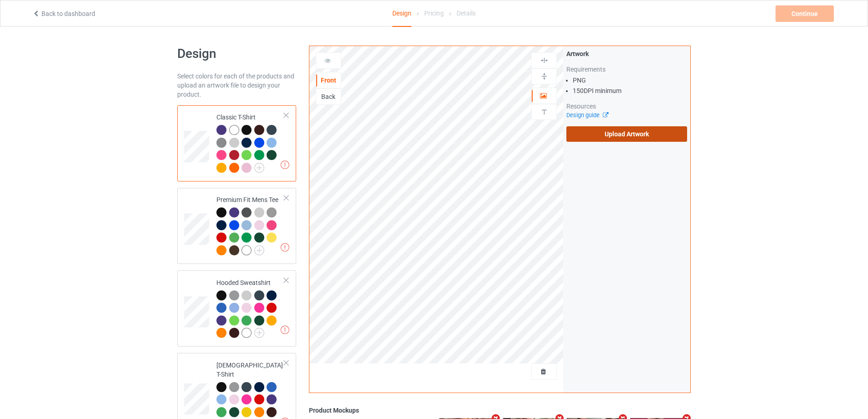 Image resolution: width=868 pixels, height=419 pixels. I want to click on div: Artwork, so click(627, 54).